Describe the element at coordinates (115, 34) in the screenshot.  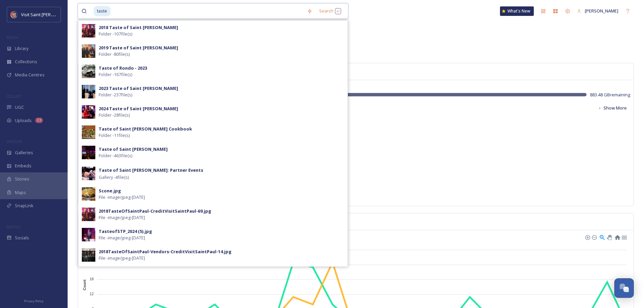
I see `span: Folder - 107 file(s)` at that location.